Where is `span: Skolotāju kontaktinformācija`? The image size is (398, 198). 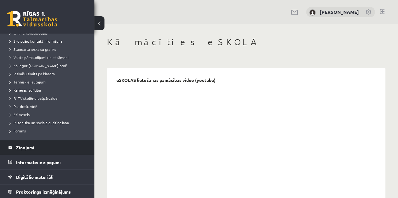 span: Skolotāju kontaktinformācija is located at coordinates (36, 41).